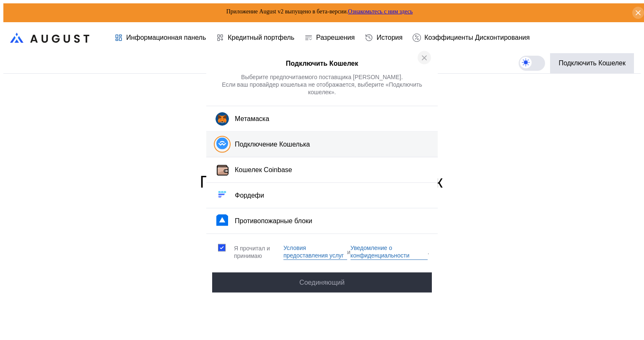 This screenshot has height=340, width=644. Describe the element at coordinates (222, 220) in the screenshot. I see `img: Противопожарные блоки` at that location.